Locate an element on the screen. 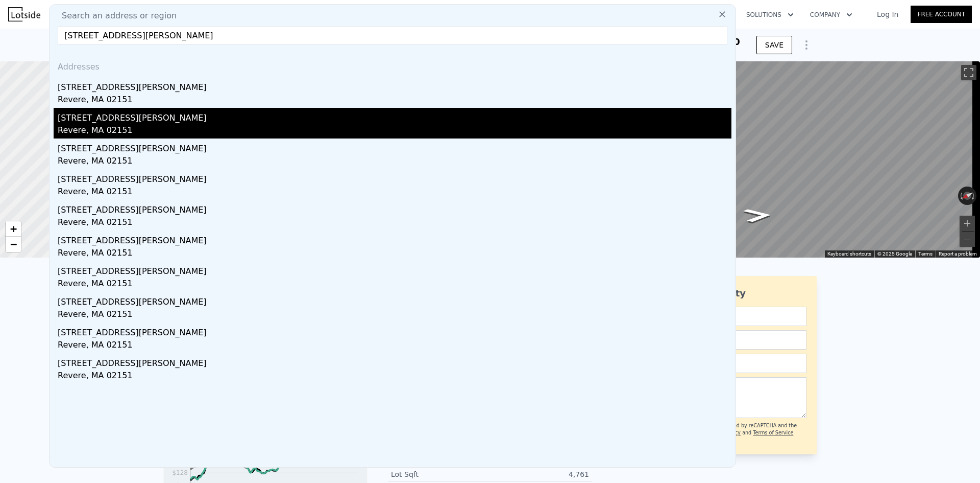 The image size is (980, 483). button: Rotate clockwise is located at coordinates (974, 195).